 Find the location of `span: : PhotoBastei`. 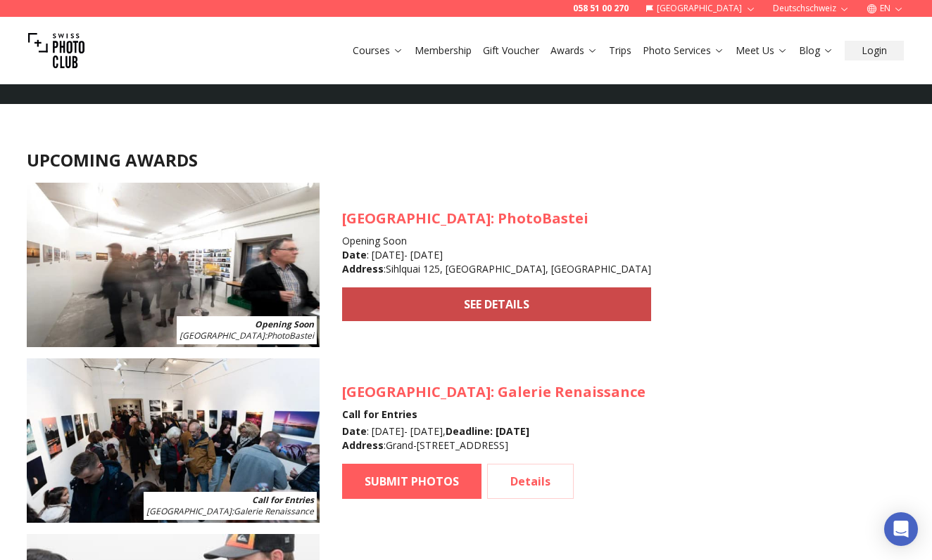

span: : PhotoBastei is located at coordinates (246, 336).